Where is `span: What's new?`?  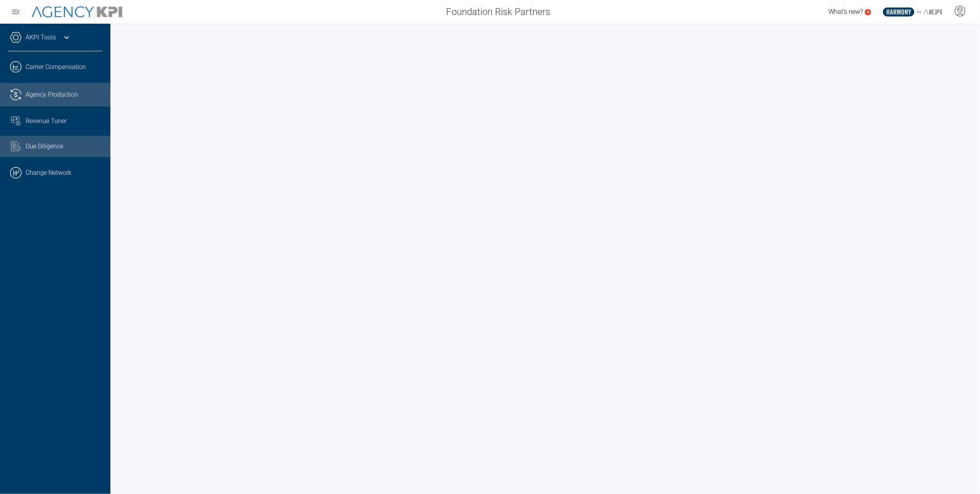 span: What's new? is located at coordinates (846, 11).